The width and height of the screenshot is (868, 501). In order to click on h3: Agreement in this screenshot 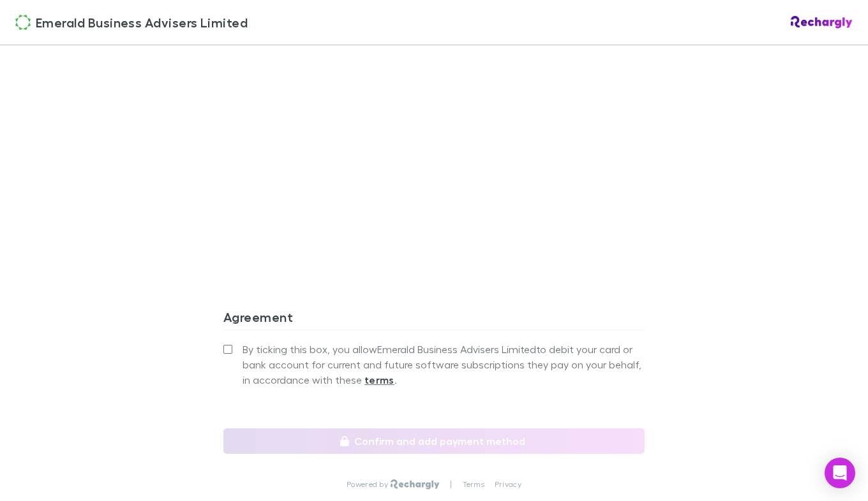, I will do `click(434, 319)`.